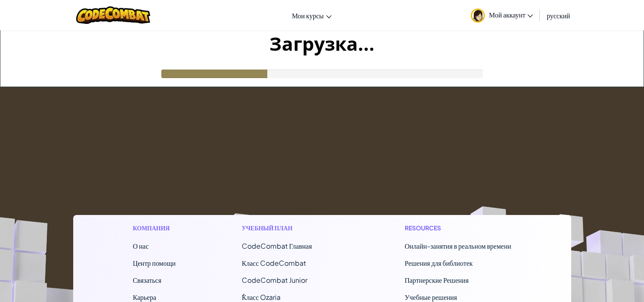  Describe the element at coordinates (154, 262) in the screenshot. I see `a: Центр помощи` at that location.